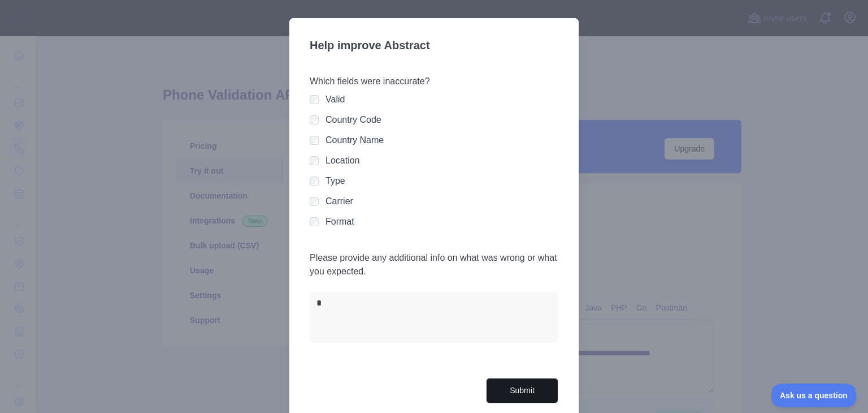 This screenshot has height=413, width=868. Describe the element at coordinates (355, 140) in the screenshot. I see `label: Country Name` at that location.